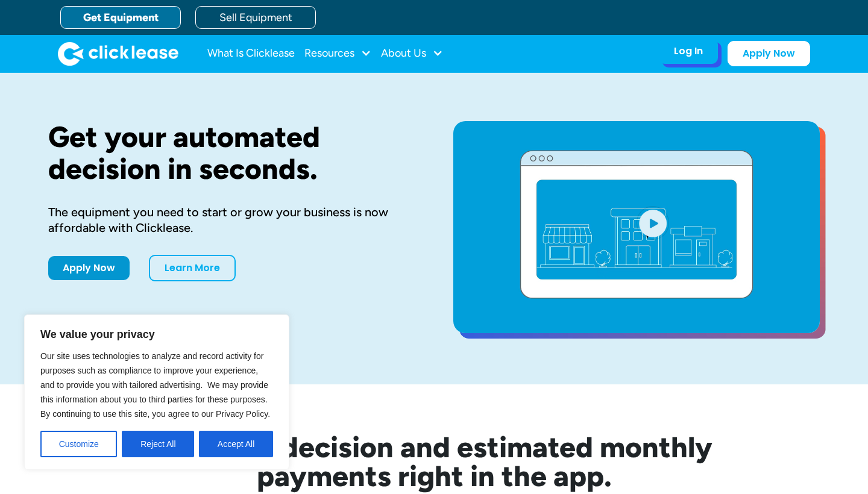 The image size is (868, 494). I want to click on img: Blue play button logo on a light blue circular background, so click(653, 223).